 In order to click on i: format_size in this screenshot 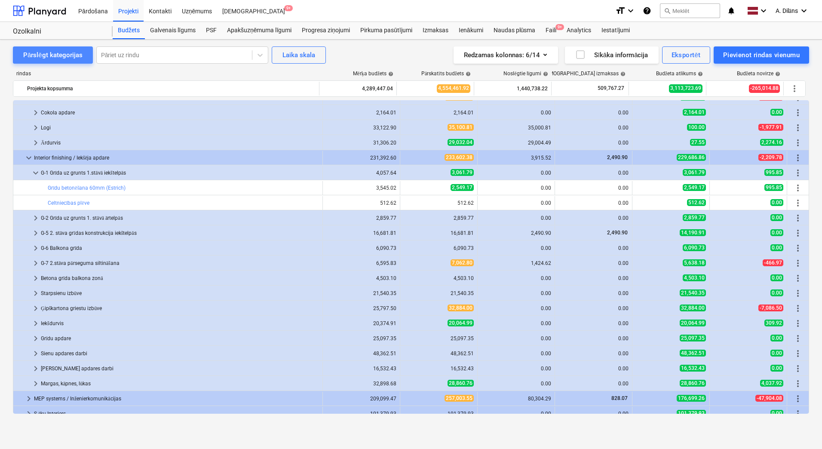, I will do `click(620, 11)`.